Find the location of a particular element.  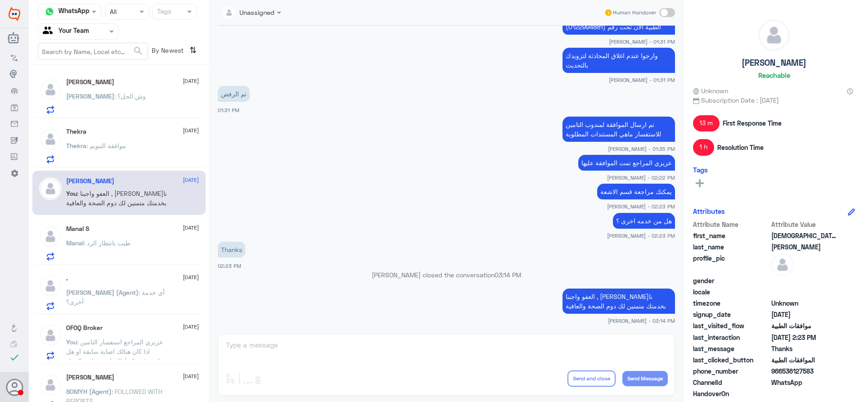

span: 13 m is located at coordinates (706, 123).